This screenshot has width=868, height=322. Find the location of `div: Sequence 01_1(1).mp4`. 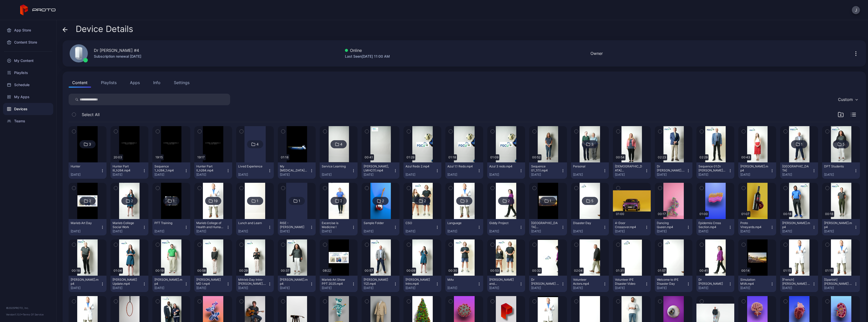

div: Sequence 01_1(1).mp4 is located at coordinates (545, 169).